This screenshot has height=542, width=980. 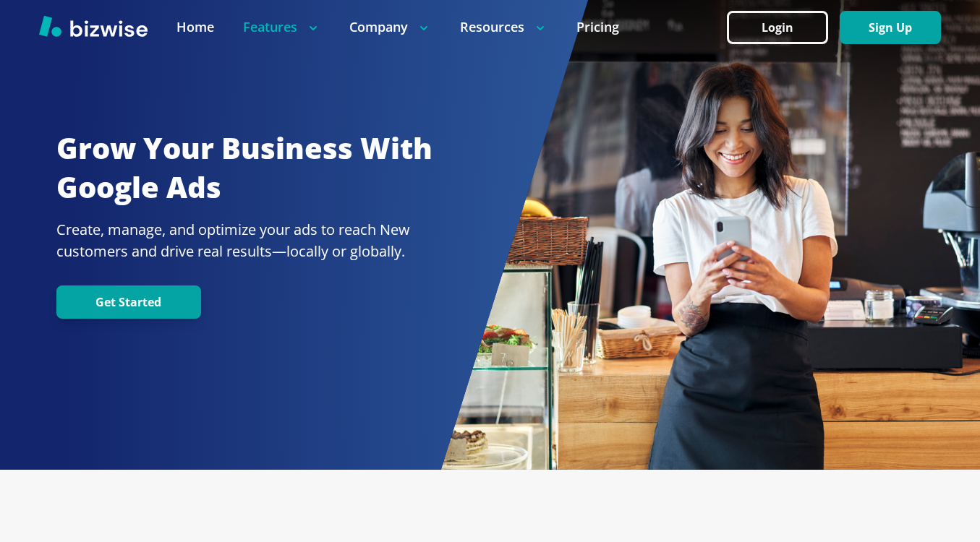 What do you see at coordinates (281, 26) in the screenshot?
I see `p: Features` at bounding box center [281, 26].